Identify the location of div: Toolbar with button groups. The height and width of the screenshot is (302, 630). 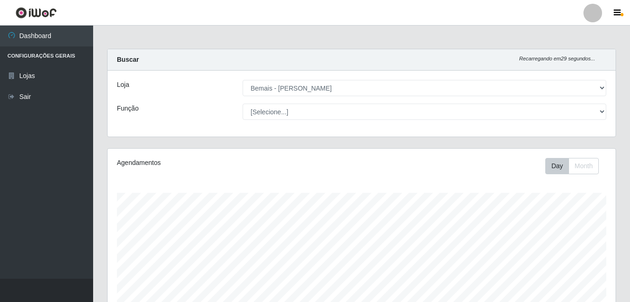
(575, 166).